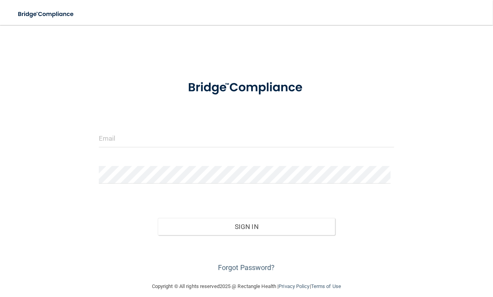  What do you see at coordinates (294, 286) in the screenshot?
I see `a: Privacy Policy` at bounding box center [294, 286].